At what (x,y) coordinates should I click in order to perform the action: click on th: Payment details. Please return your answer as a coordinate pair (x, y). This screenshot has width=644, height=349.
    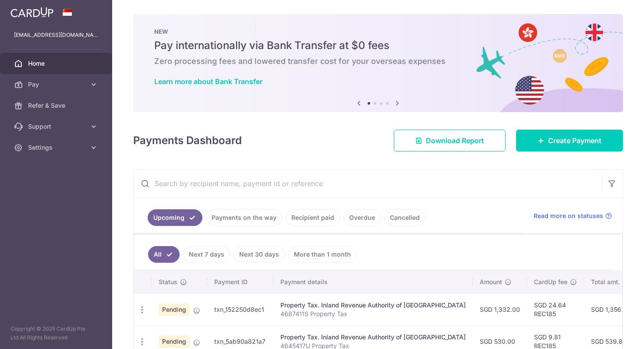
    Looking at the image, I should click on (373, 282).